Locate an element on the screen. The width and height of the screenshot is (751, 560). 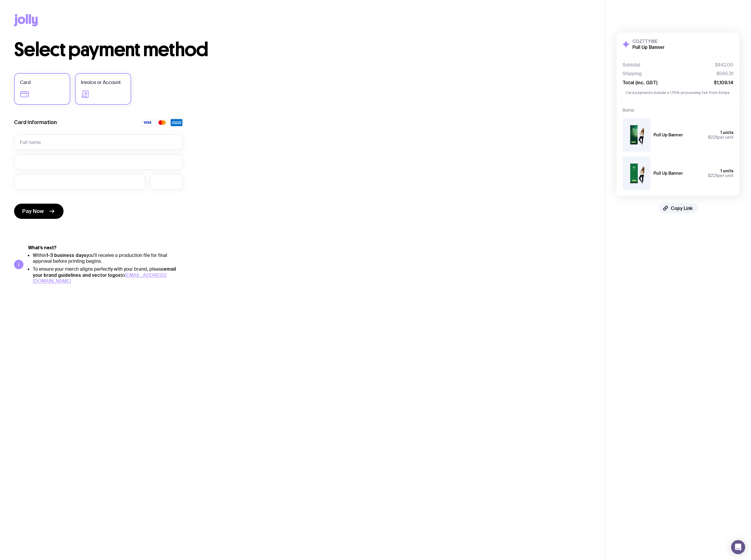
strong: 1-3 business days is located at coordinates (66, 255).